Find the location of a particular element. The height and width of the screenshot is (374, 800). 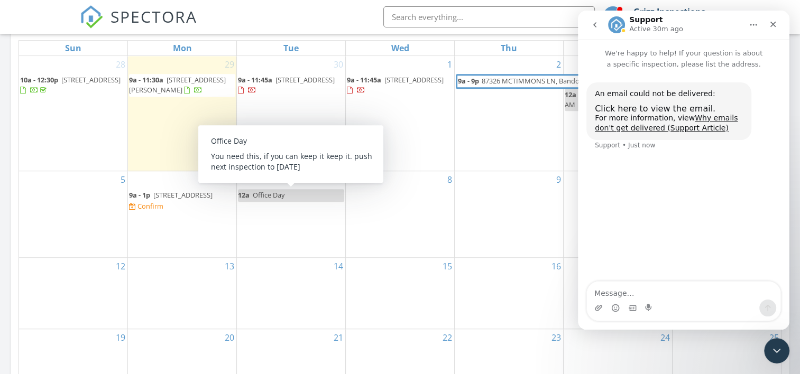

a: Go to October 9, 2025 is located at coordinates (558, 180).